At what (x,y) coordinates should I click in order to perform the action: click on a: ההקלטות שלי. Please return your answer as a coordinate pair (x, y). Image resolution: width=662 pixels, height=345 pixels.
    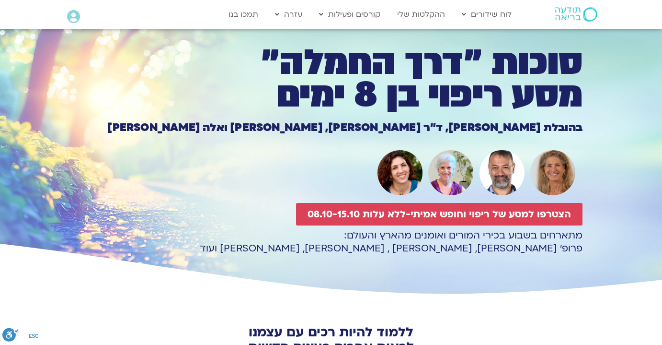
    Looking at the image, I should click on (421, 14).